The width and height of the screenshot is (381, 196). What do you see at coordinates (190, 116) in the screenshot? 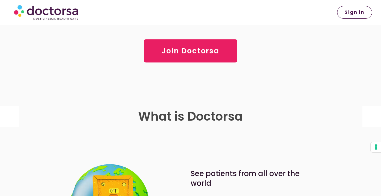
I see `h2: What is Doctorsa` at bounding box center [190, 116].